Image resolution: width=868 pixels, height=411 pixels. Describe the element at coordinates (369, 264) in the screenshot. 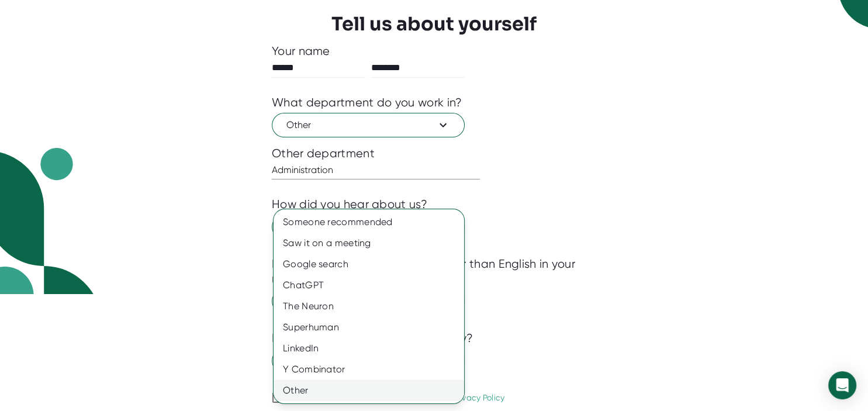

I see `div: Google search` at that location.